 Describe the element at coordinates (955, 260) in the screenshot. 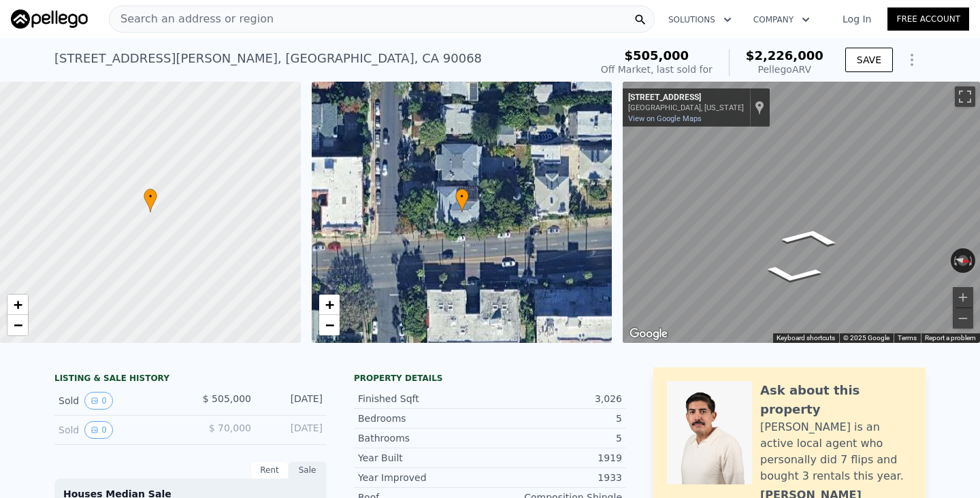

I see `button: Rotate counterclockwise` at that location.